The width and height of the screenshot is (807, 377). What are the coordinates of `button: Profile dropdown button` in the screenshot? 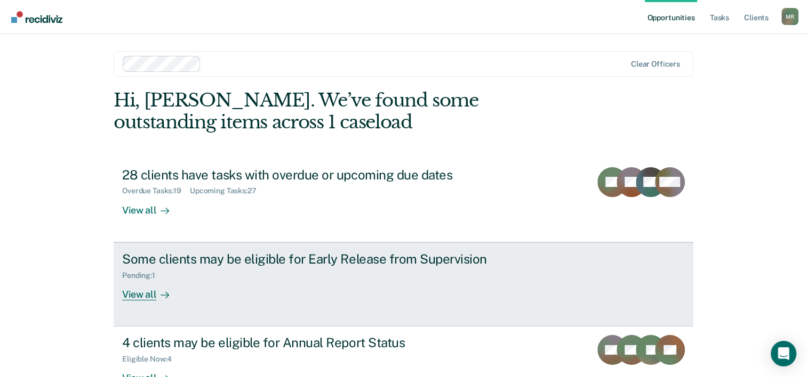 It's located at (790, 17).